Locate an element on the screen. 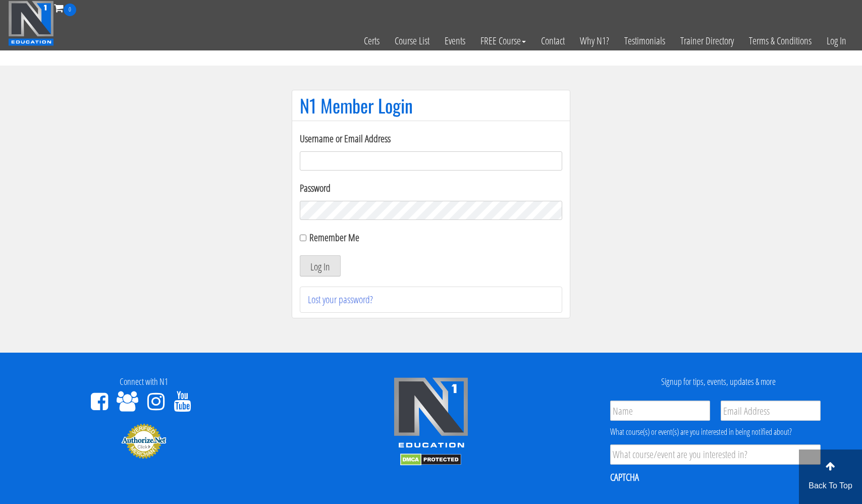  a: Events is located at coordinates (455, 41).